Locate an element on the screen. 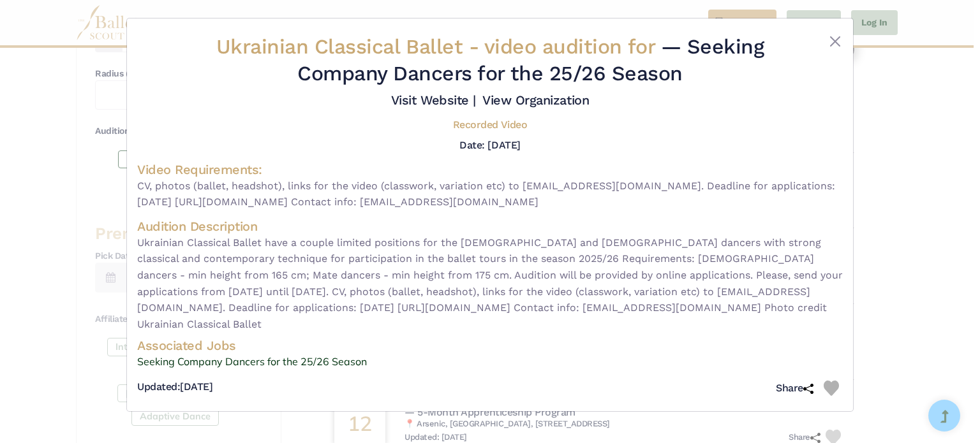  span: video audition for is located at coordinates (569, 47).